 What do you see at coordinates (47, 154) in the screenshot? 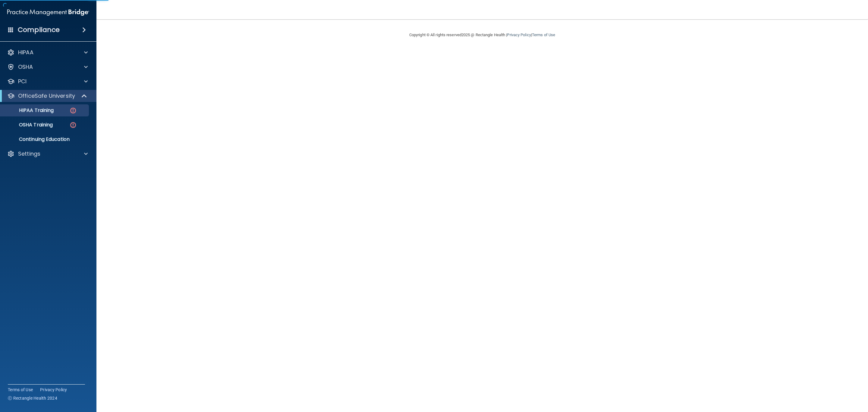
I see `a: Settings` at bounding box center [47, 154].